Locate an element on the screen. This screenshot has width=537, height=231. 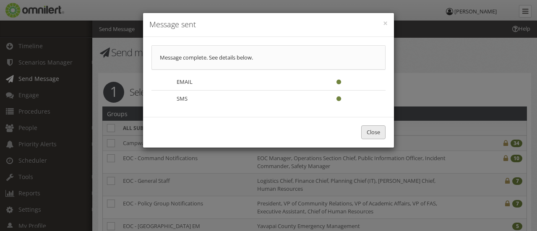
div: EMAIL is located at coordinates (240, 82).